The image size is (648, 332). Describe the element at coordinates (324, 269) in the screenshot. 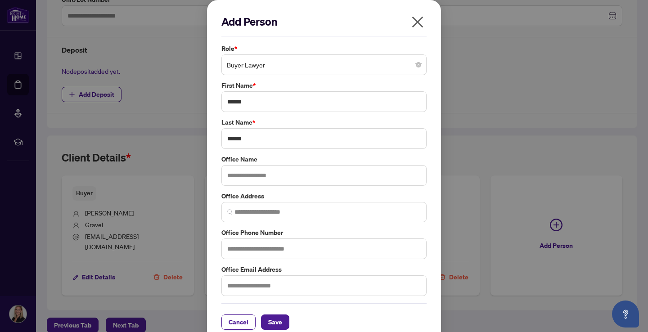

I see `label: Office Email Address` at that location.